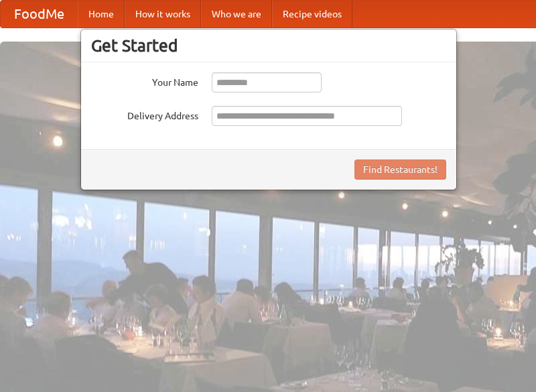 This screenshot has height=392, width=536. I want to click on h3: Get Started, so click(269, 46).